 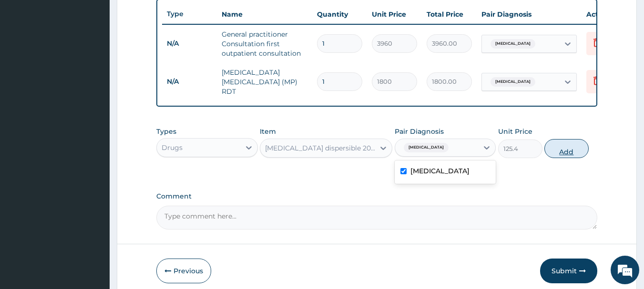 What do you see at coordinates (172, 148) in the screenshot?
I see `div: Drugs` at bounding box center [172, 148].